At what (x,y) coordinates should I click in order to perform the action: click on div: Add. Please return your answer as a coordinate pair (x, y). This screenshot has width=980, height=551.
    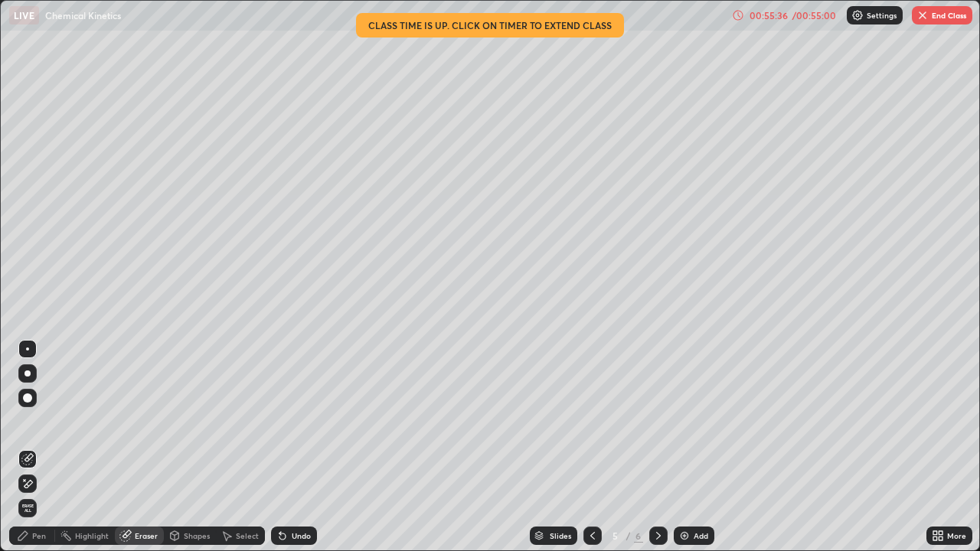
    Looking at the image, I should click on (700, 536).